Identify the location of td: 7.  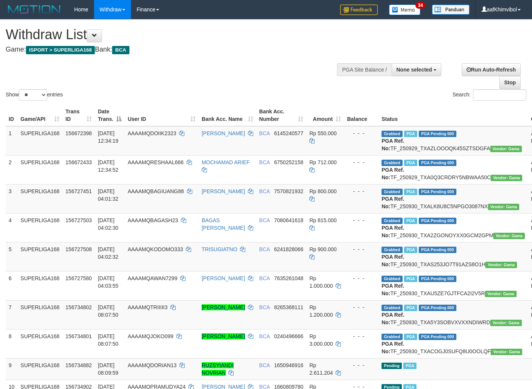
(12, 314).